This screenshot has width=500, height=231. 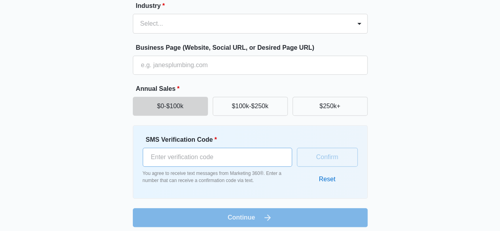 What do you see at coordinates (327, 179) in the screenshot?
I see `button: Reset` at bounding box center [327, 179].